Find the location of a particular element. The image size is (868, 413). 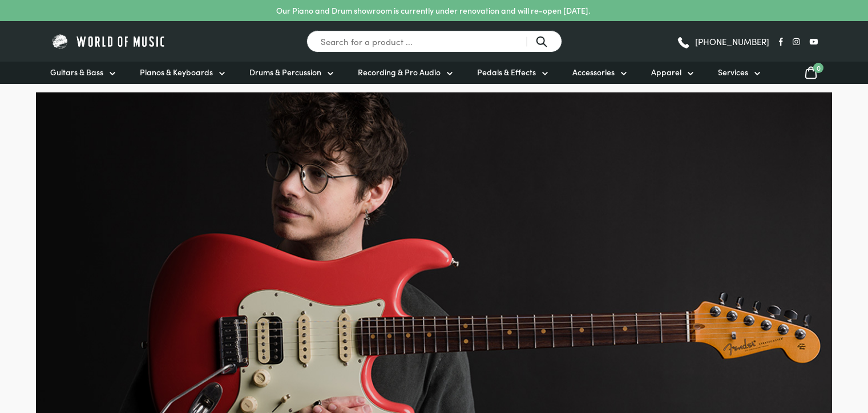

span: Accessories is located at coordinates (594, 72).